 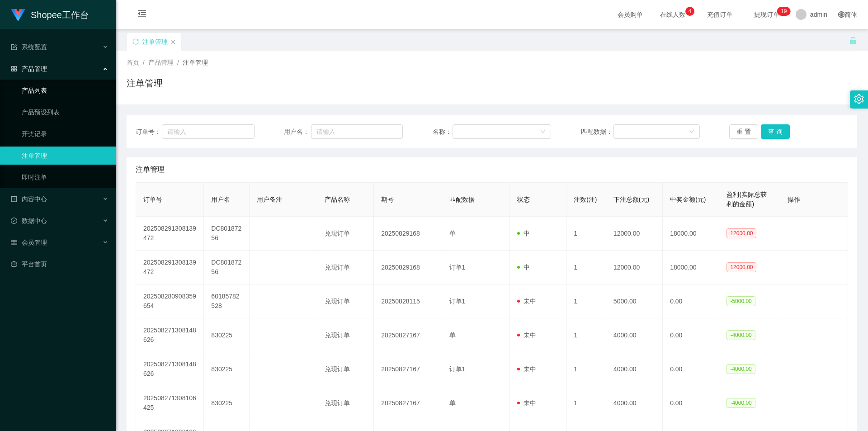 I want to click on span: 用户名, so click(x=220, y=200).